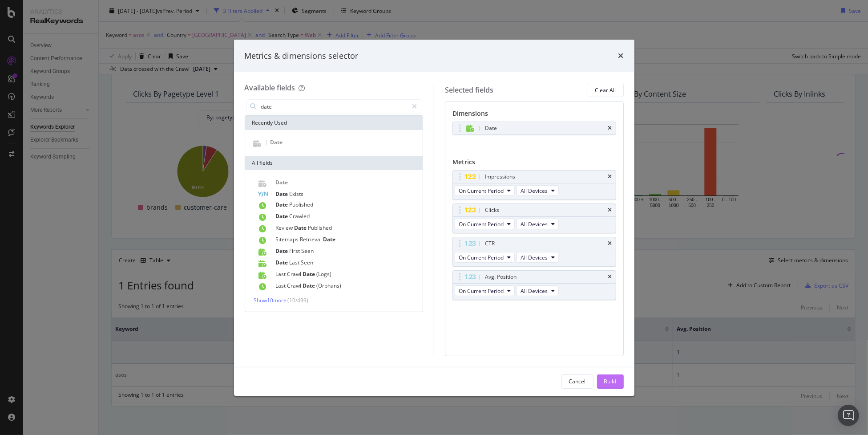 This screenshot has width=868, height=435. Describe the element at coordinates (606, 90) in the screenshot. I see `div: Clear All` at that location.